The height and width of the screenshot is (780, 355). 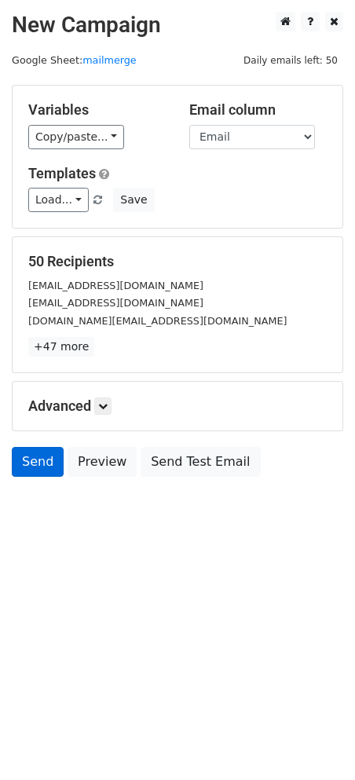 What do you see at coordinates (177, 25) in the screenshot?
I see `h2: New Campaign` at bounding box center [177, 25].